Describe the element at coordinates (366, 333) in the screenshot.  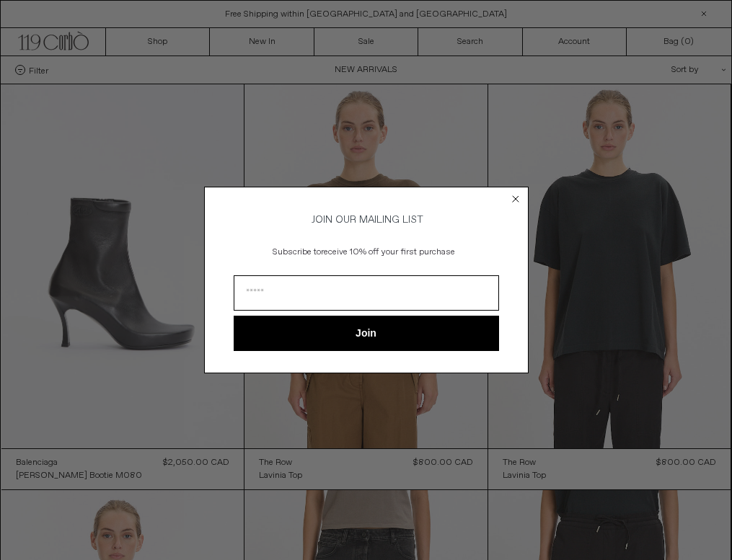
I see `button: Join` at that location.